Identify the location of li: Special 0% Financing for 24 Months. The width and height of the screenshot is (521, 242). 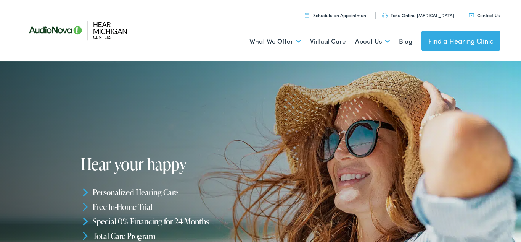
(172, 221).